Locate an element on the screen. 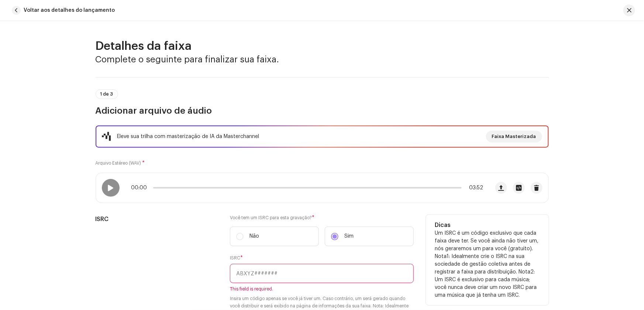  label: ISRC is located at coordinates (236, 258).